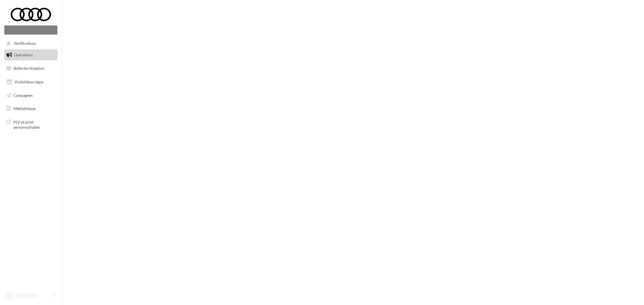 The width and height of the screenshot is (644, 305). Describe the element at coordinates (29, 82) in the screenshot. I see `span: Visibilité en ligne` at that location.